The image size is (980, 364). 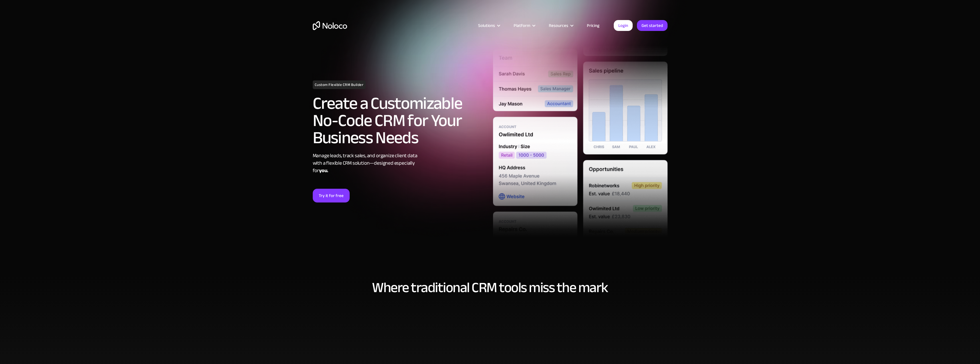 What do you see at coordinates (593, 25) in the screenshot?
I see `a: Pricing` at bounding box center [593, 25].